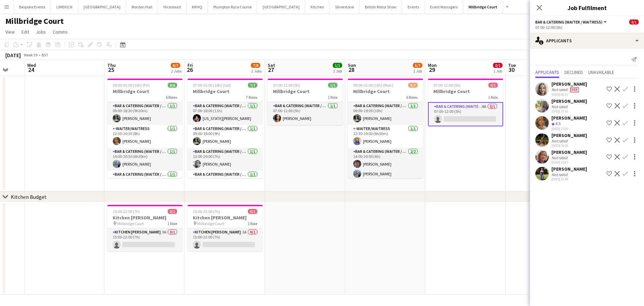  Describe the element at coordinates (512, 65) in the screenshot. I see `span: Tue` at that location.